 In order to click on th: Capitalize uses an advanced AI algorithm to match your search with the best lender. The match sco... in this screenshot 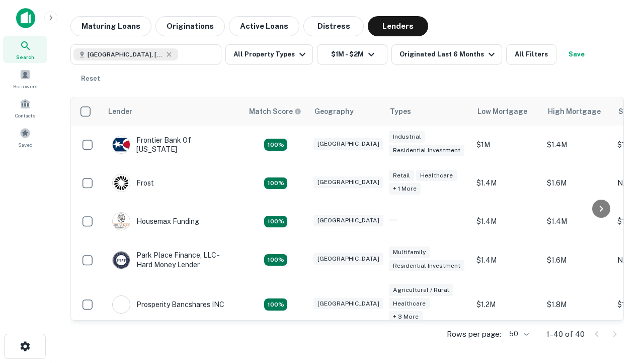, I will do `click(276, 112)`.